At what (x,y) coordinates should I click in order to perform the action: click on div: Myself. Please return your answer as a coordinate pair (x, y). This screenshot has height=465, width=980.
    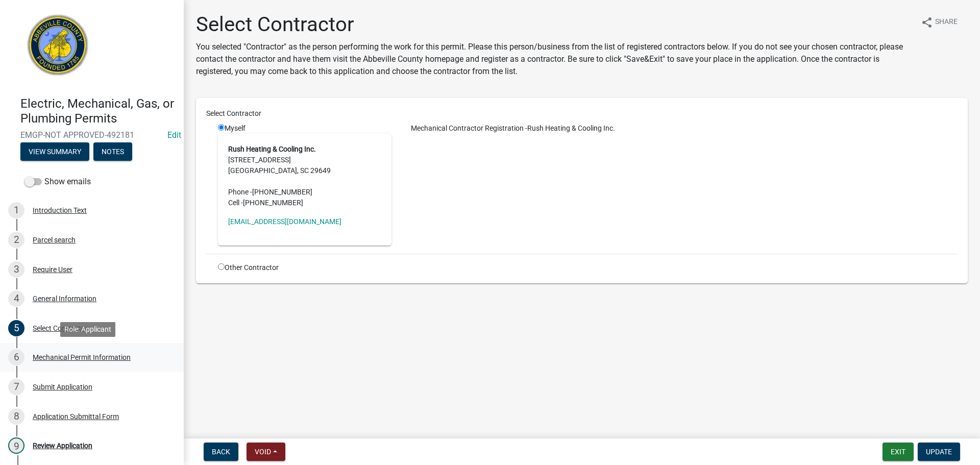
    Looking at the image, I should click on (305, 184).